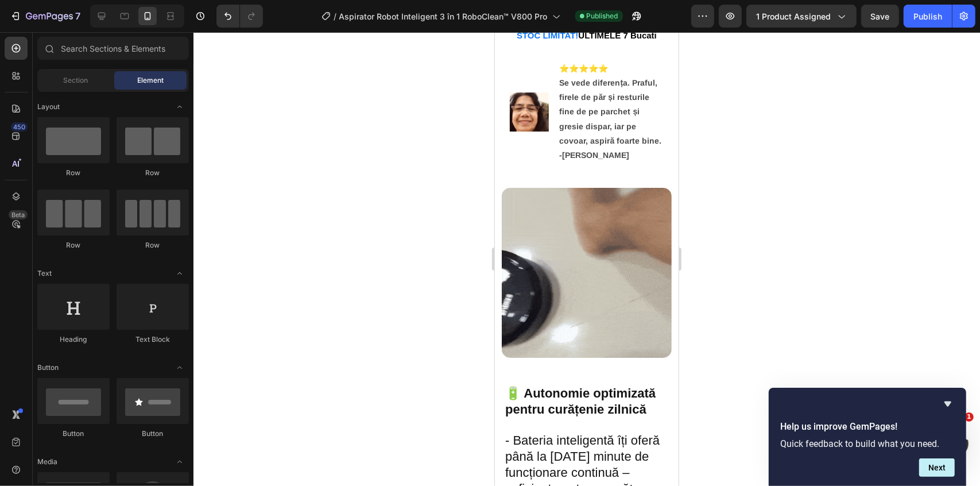  What do you see at coordinates (18, 215) in the screenshot?
I see `div: Beta` at bounding box center [18, 215].